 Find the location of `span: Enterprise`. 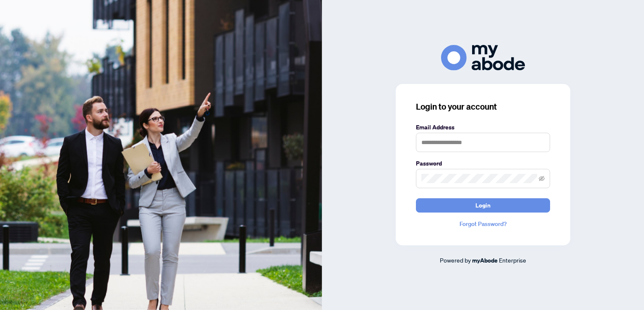

span: Enterprise is located at coordinates (512, 260).